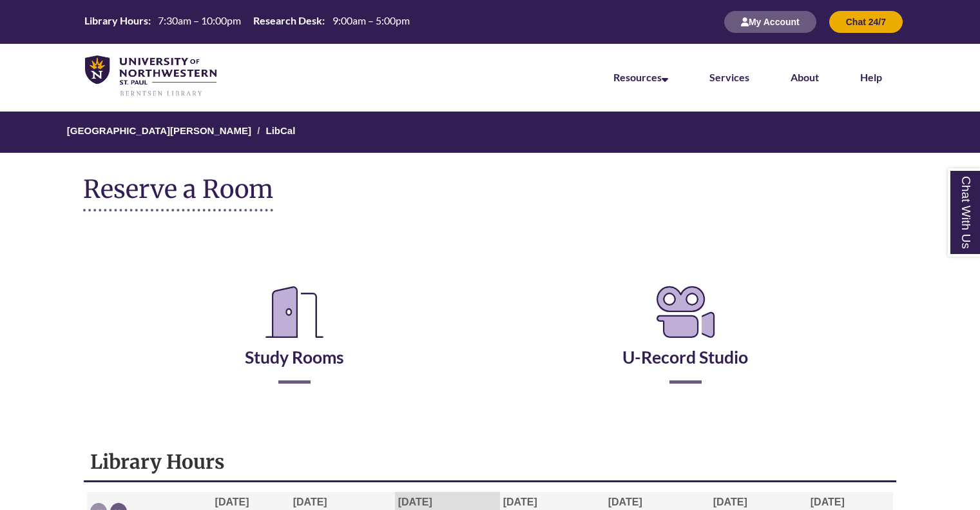 The width and height of the screenshot is (980, 510). What do you see at coordinates (769, 22) in the screenshot?
I see `button: My Account` at bounding box center [769, 22].